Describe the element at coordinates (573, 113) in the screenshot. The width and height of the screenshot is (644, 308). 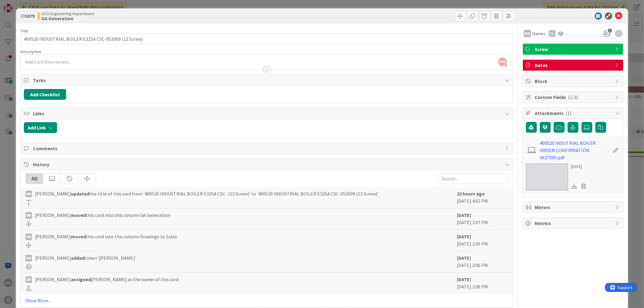
I see `span: Attachments` at that location.